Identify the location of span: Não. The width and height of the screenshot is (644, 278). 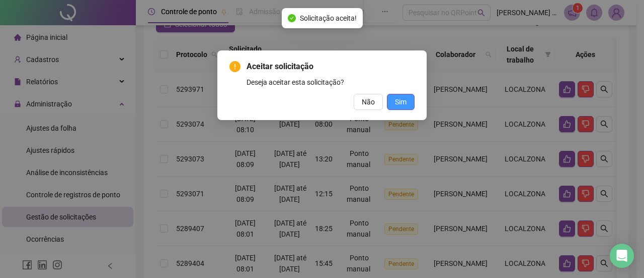
(369, 102).